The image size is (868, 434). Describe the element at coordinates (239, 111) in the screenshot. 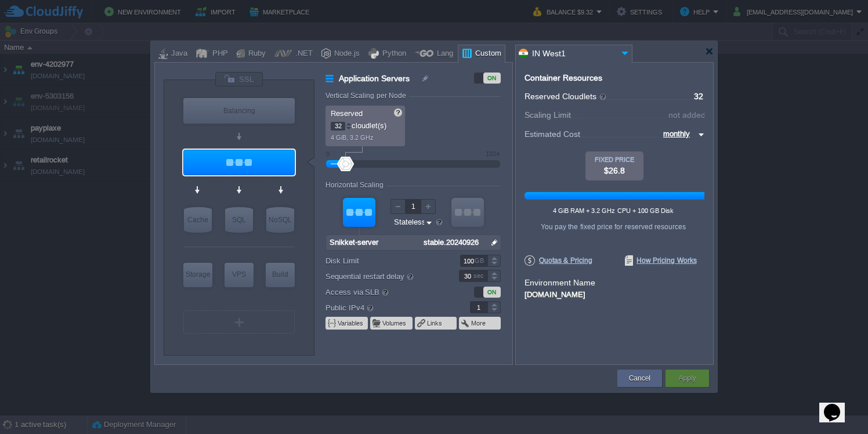

I see `div: Load Balancer` at that location.